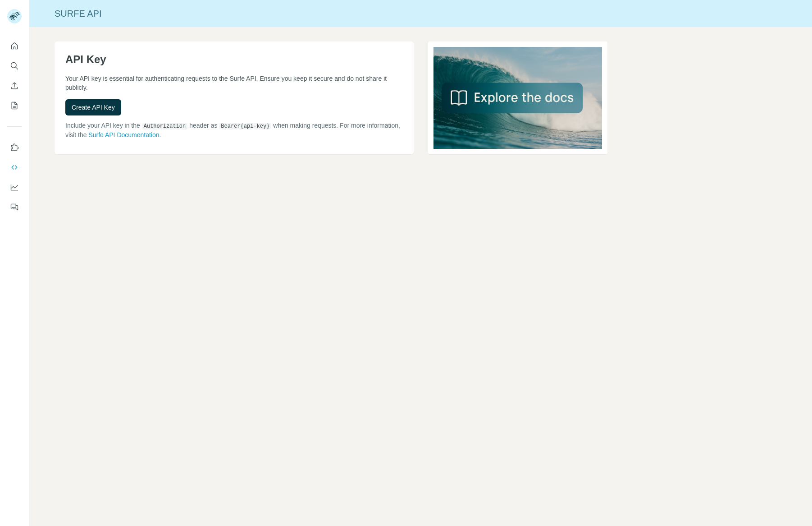 The height and width of the screenshot is (526, 812). Describe the element at coordinates (14, 187) in the screenshot. I see `button: Dashboard` at that location.